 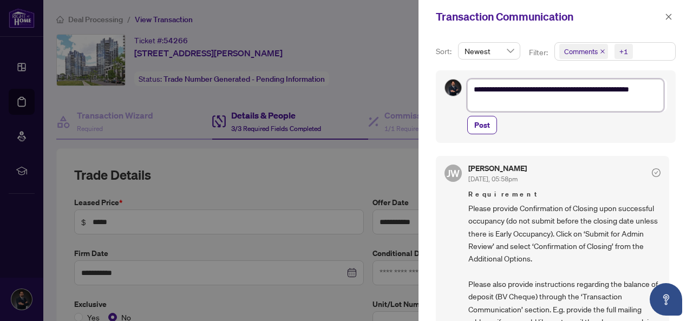 I want to click on img: Profile Icon, so click(x=453, y=88).